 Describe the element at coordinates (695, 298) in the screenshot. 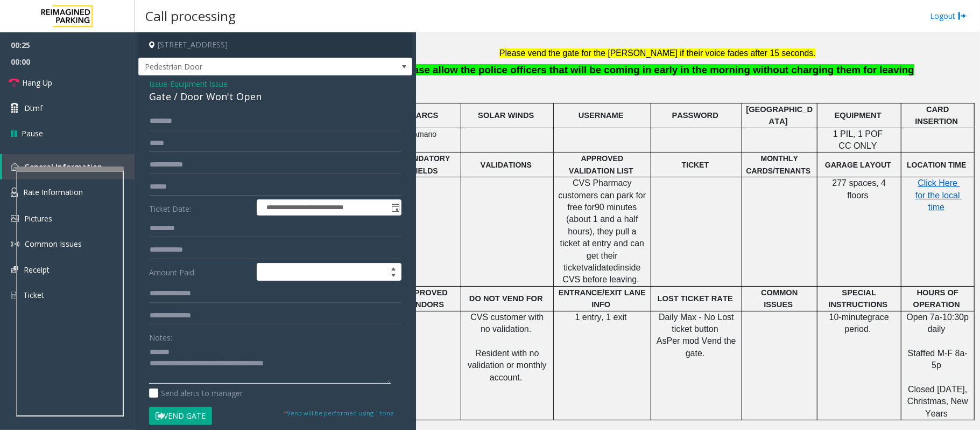

I see `span: LOST TICKET RATE` at that location.